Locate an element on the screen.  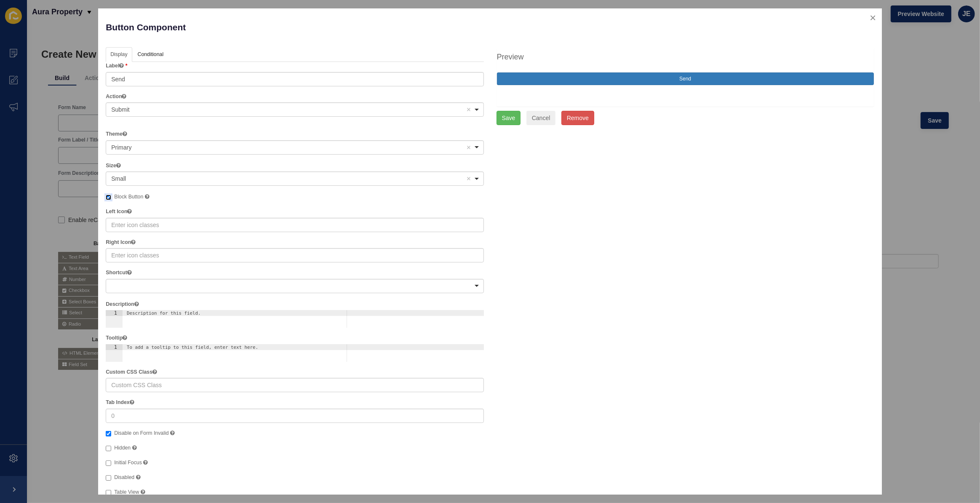
span: Disable on Form Invalid is located at coordinates (141, 433).